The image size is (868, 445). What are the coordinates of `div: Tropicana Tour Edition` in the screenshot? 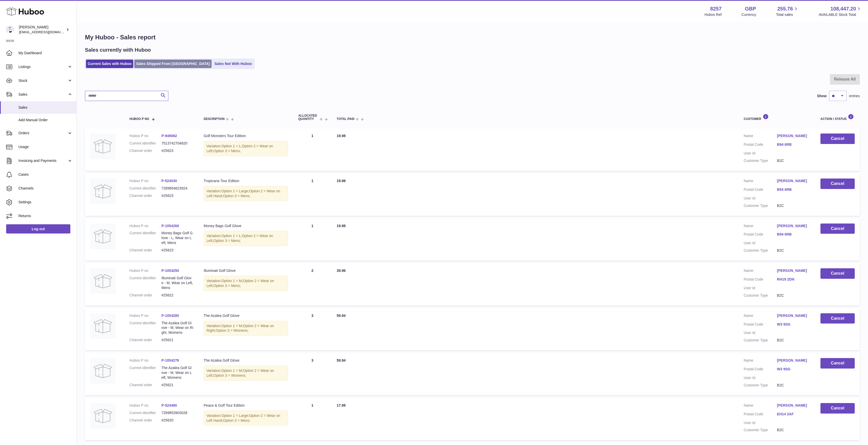 It's located at (246, 181).